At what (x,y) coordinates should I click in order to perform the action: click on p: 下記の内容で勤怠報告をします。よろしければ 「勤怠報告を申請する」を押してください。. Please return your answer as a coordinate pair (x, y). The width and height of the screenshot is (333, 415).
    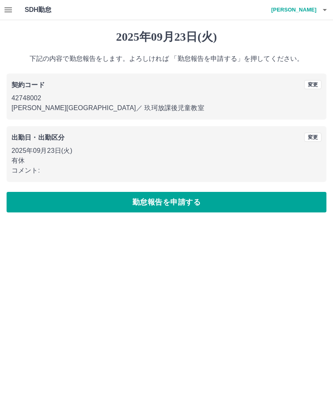
    Looking at the image, I should click on (167, 59).